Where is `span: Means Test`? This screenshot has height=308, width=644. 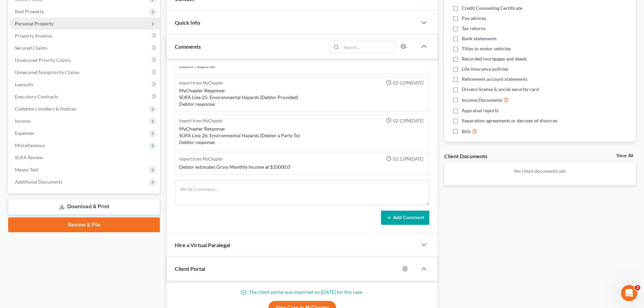
span: Means Test is located at coordinates (26, 170).